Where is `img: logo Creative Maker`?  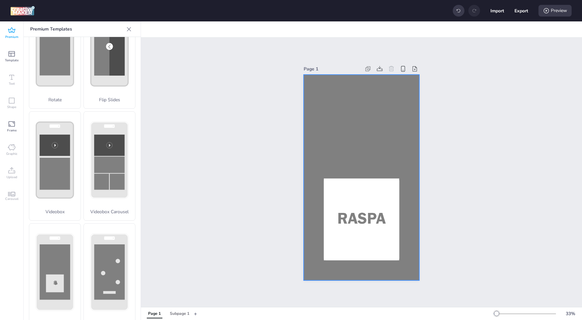 img: logo Creative Maker is located at coordinates (22, 11).